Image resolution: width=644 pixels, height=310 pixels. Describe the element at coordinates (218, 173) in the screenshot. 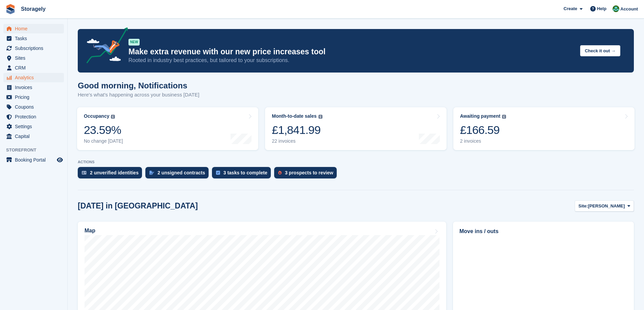

I see `img: task-75834270c22a3079a89374b754ae025e5fb1db73e45f91037f5363f120a921f8.svg` at that location.